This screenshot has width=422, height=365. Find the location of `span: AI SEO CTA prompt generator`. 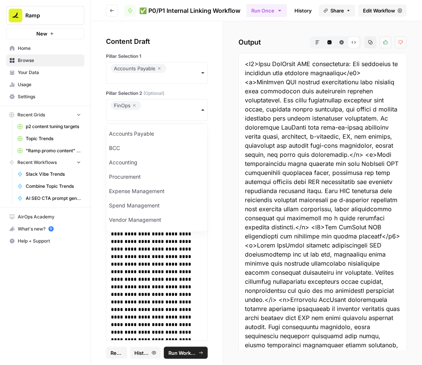

span: AI SEO CTA prompt generator is located at coordinates (53, 199).